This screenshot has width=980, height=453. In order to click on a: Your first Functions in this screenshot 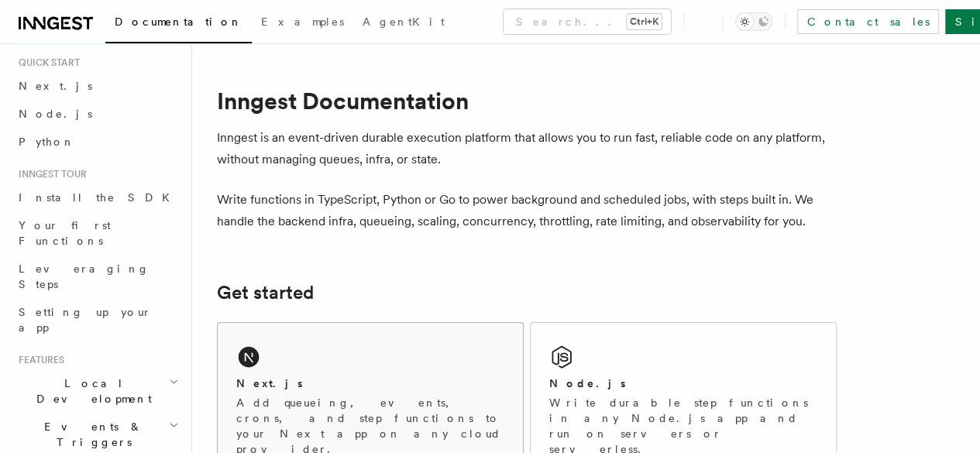, I will do `click(97, 234)`.